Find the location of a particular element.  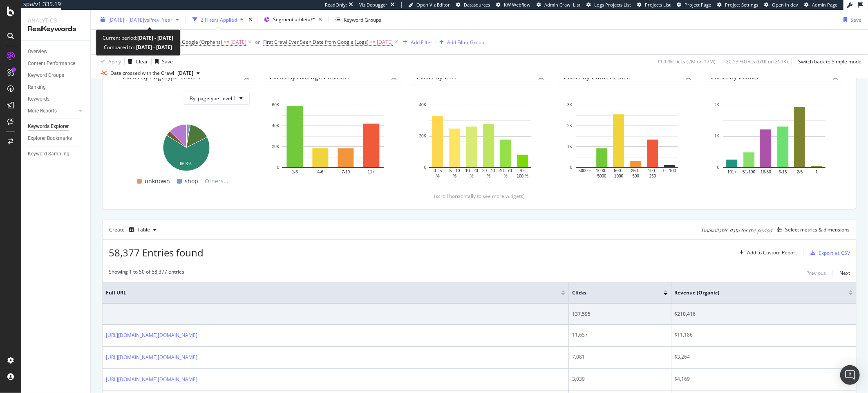

text: 1000 is located at coordinates (619, 176).